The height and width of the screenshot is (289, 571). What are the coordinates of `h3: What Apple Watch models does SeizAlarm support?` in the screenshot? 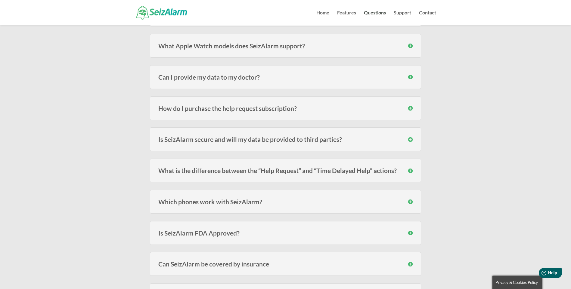 It's located at (285, 46).